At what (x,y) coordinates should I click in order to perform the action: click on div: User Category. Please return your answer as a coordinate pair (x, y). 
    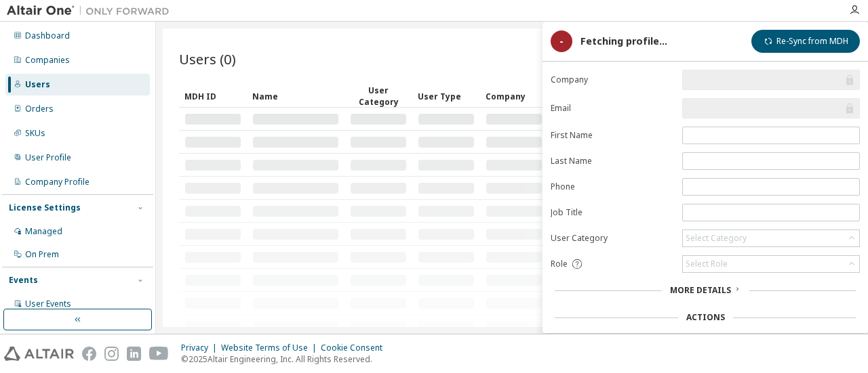
    Looking at the image, I should click on (378, 96).